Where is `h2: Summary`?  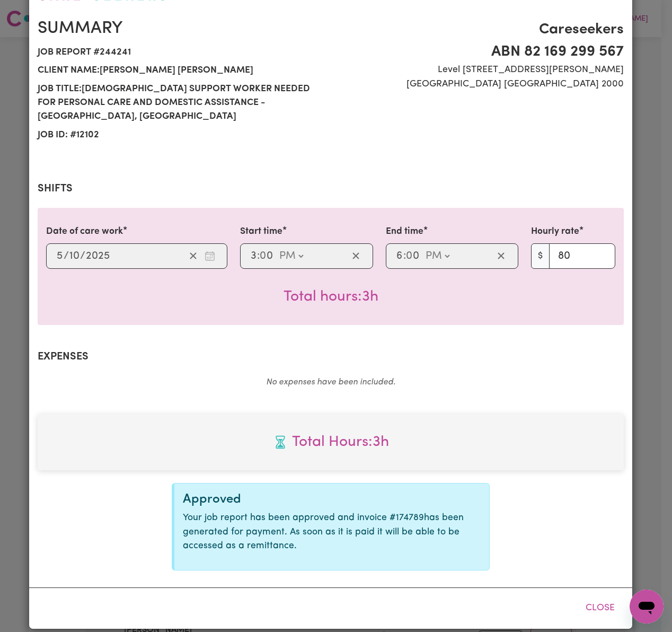 h2: Summary is located at coordinates (181, 29).